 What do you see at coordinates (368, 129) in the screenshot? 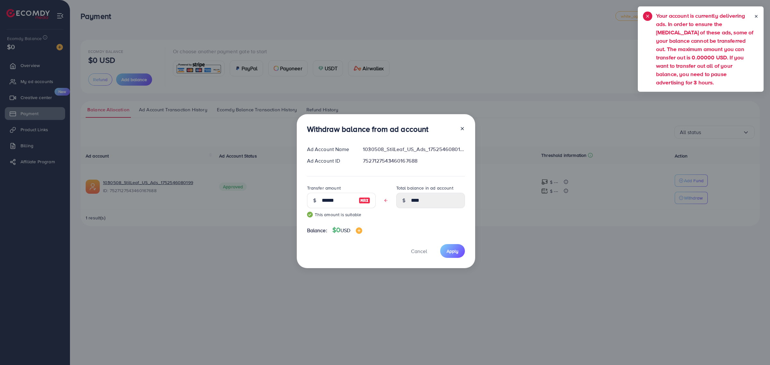
I see `h3: Withdraw balance from ad account` at bounding box center [368, 129].